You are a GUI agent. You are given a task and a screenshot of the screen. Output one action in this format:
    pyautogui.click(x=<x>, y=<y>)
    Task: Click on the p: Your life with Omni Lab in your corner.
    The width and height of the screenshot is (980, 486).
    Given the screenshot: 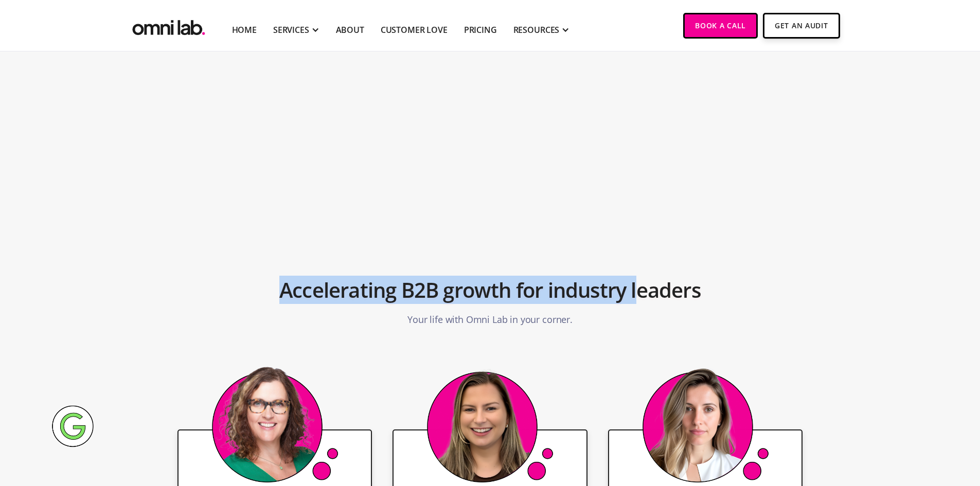 What is the action you would take?
    pyautogui.click(x=490, y=319)
    